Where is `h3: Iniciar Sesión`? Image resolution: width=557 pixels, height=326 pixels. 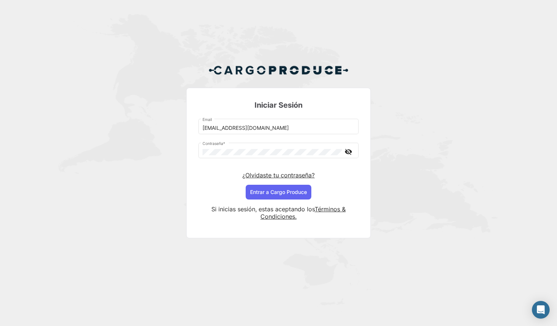
h3: Iniciar Sesión is located at coordinates (279, 105).